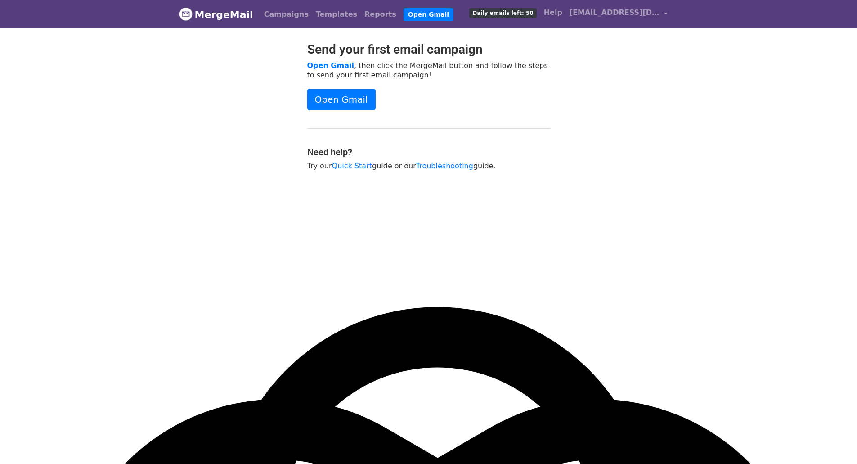 The height and width of the screenshot is (464, 857). What do you see at coordinates (216, 14) in the screenshot?
I see `a: MergeMail` at bounding box center [216, 14].